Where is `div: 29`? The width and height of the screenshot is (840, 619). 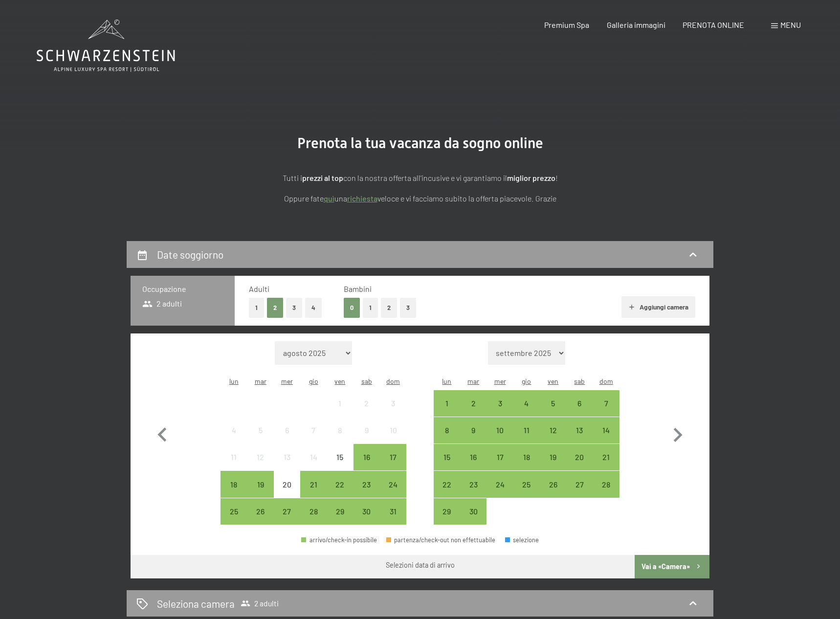
div: 29 is located at coordinates (447, 520).